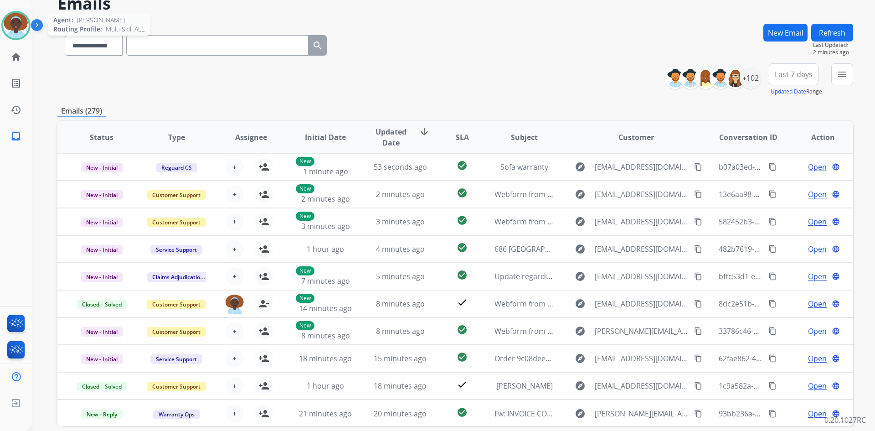 This screenshot has height=431, width=875. I want to click on span: 15 minutes ago, so click(400, 358).